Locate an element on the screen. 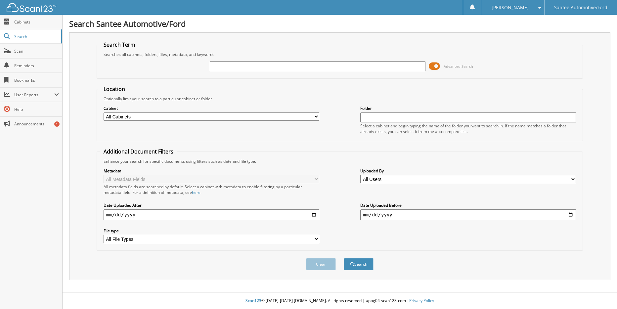 The width and height of the screenshot is (617, 309). span: Cabinets is located at coordinates (36, 22).